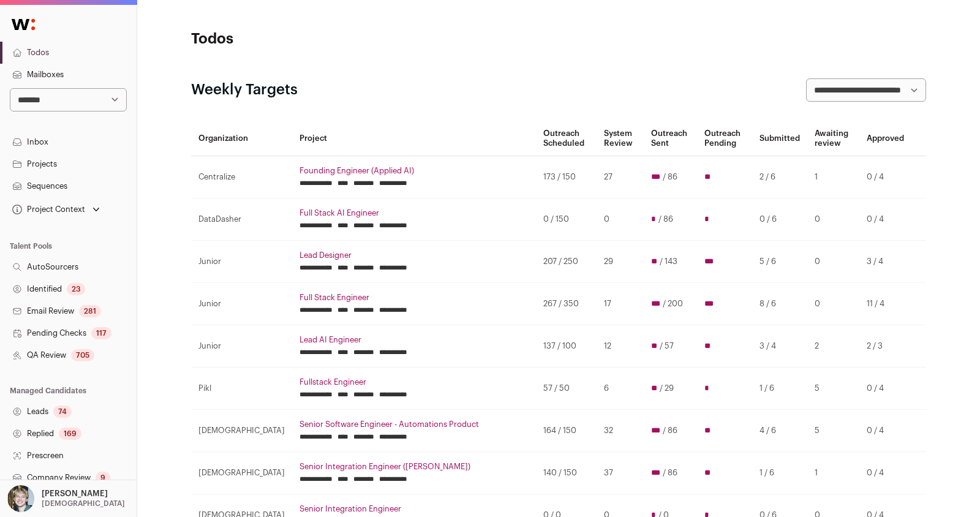 The width and height of the screenshot is (980, 517). I want to click on div: 23, so click(76, 289).